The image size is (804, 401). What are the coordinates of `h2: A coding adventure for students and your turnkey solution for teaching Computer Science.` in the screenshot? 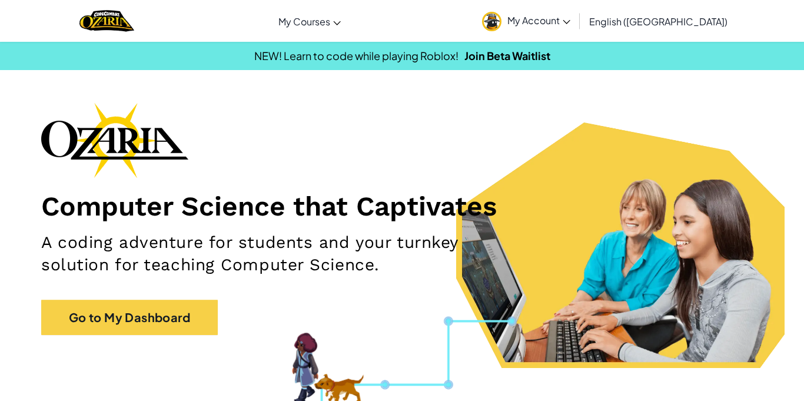 It's located at (282, 254).